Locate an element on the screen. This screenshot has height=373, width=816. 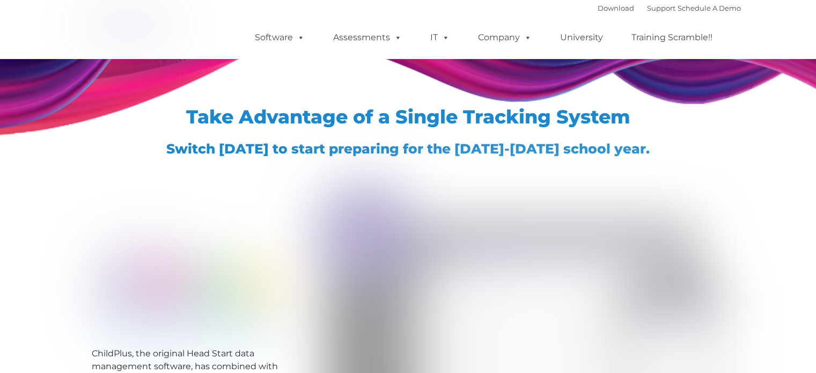
a: University is located at coordinates (582, 38).